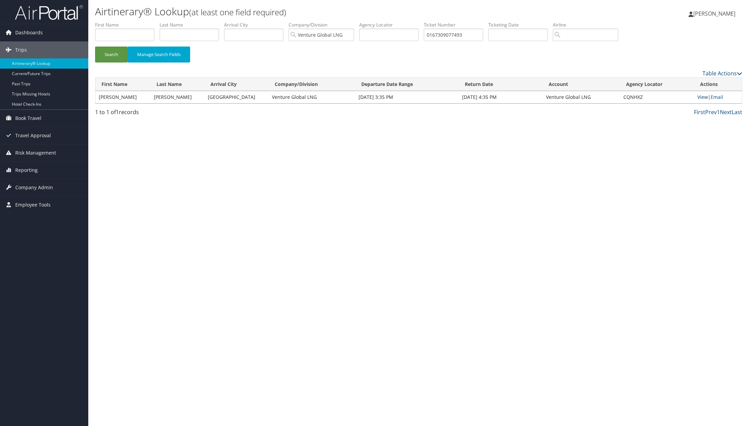 The width and height of the screenshot is (749, 426). Describe the element at coordinates (582, 84) in the screenshot. I see `th: Account: activate to sort column ascending` at that location.